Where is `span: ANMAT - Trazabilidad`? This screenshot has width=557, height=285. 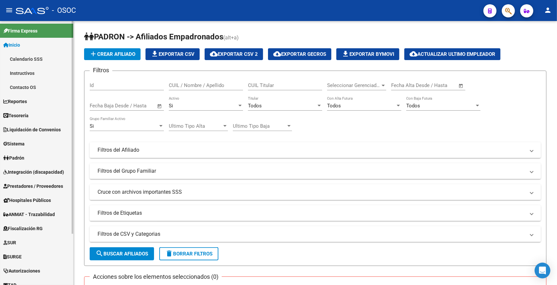 span: ANMAT - Trazabilidad is located at coordinates (29, 214).